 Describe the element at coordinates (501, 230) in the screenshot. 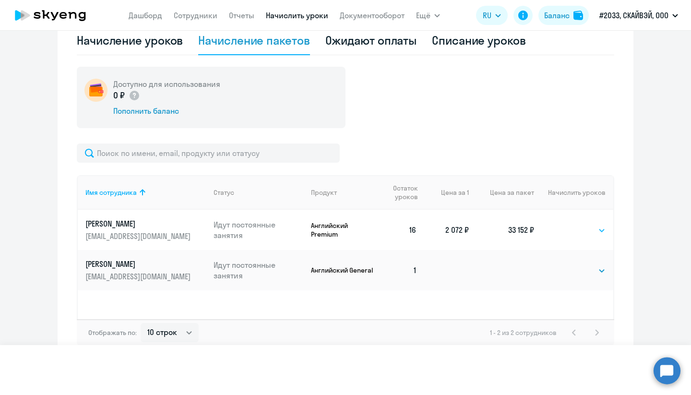

I see `td: 33 152 ₽` at that location.